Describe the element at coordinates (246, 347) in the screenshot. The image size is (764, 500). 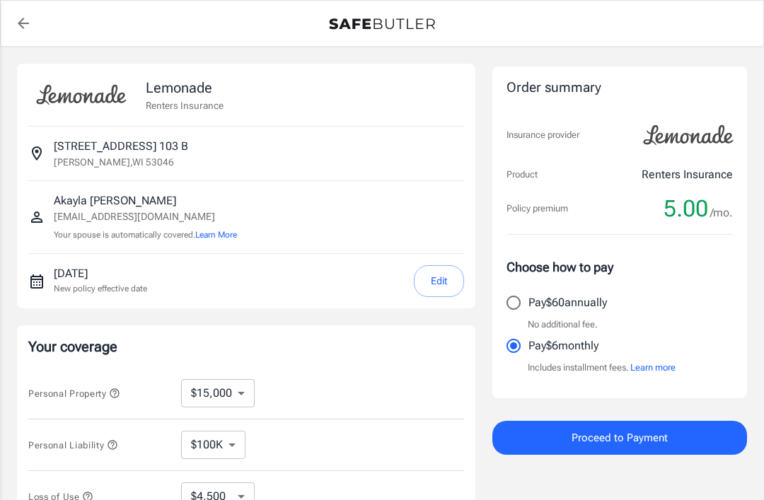
I see `p: Your coverage` at that location.